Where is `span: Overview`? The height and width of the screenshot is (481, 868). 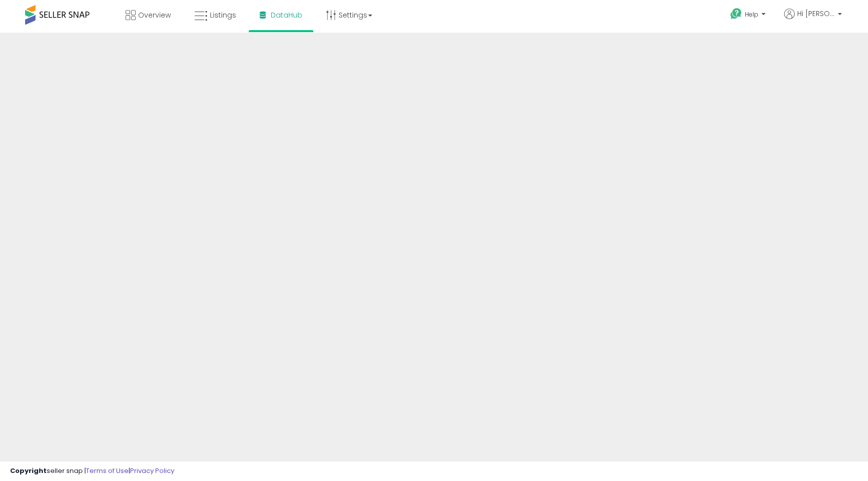
span: Overview is located at coordinates (154, 15).